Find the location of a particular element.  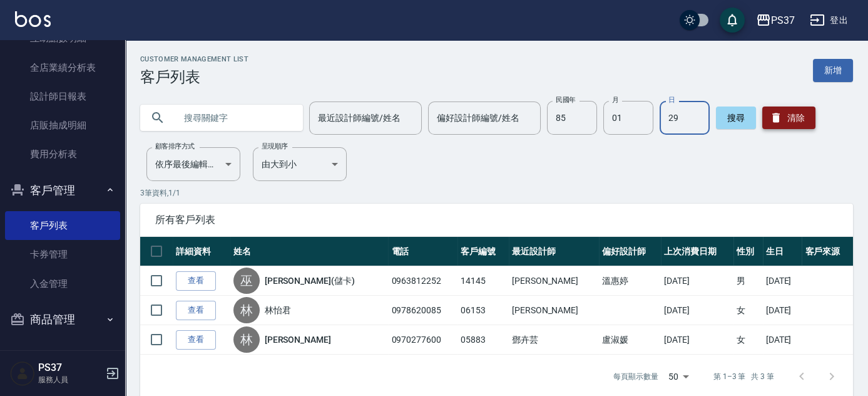

th: 上次消費日期 is located at coordinates (697, 251).